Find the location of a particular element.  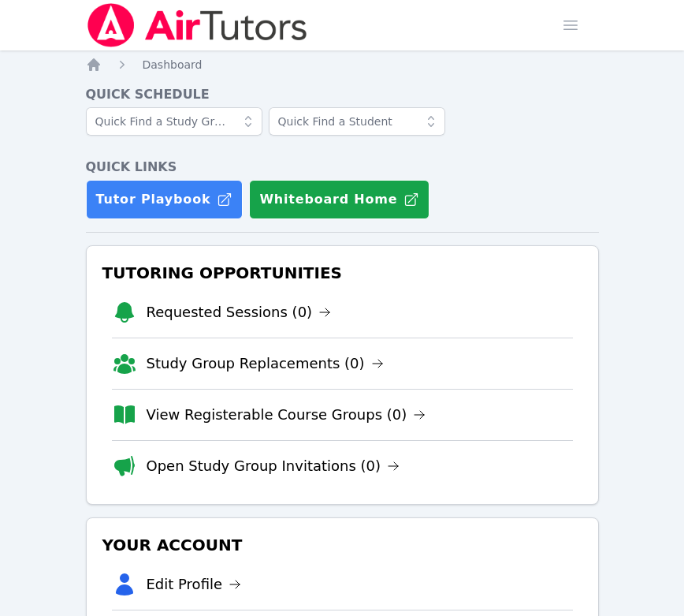

a: Dashboard is located at coordinates (172, 65).